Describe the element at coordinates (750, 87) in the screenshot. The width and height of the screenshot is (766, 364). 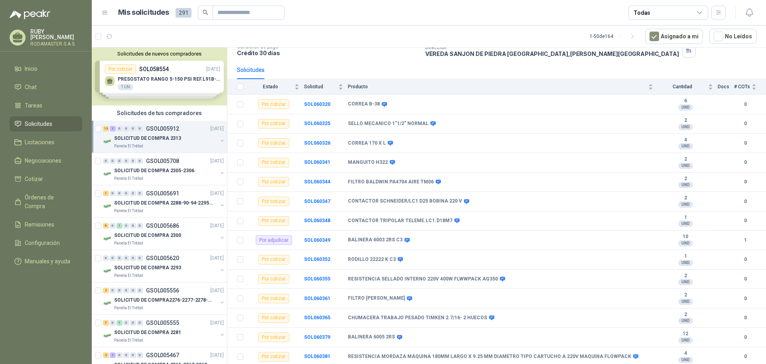
I see `th: # COTs` at that location.